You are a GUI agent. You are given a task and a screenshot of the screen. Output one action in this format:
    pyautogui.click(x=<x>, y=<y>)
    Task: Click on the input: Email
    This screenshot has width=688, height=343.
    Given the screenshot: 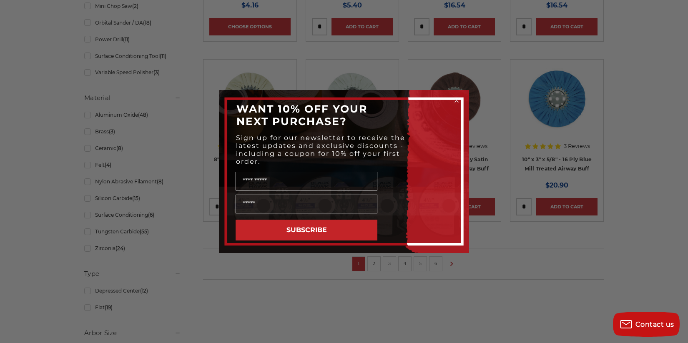 What is the action you would take?
    pyautogui.click(x=306, y=204)
    